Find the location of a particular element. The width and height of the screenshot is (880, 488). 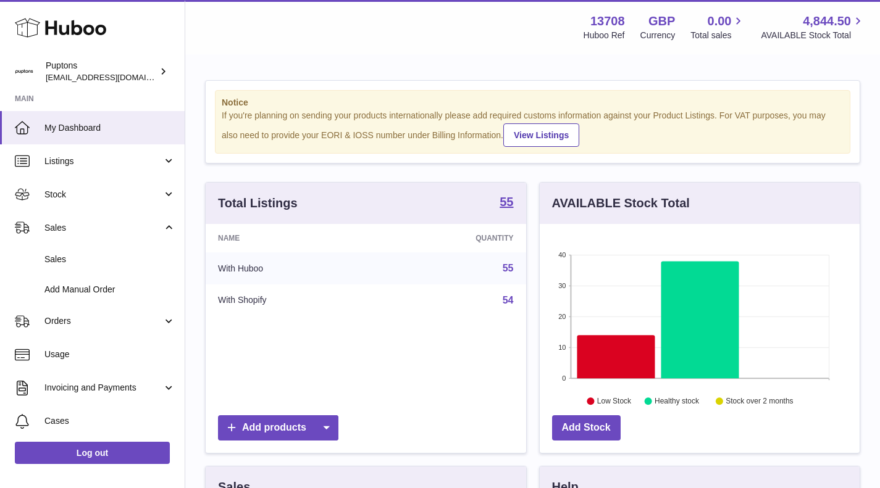

text: Low Stock is located at coordinates (614, 401).